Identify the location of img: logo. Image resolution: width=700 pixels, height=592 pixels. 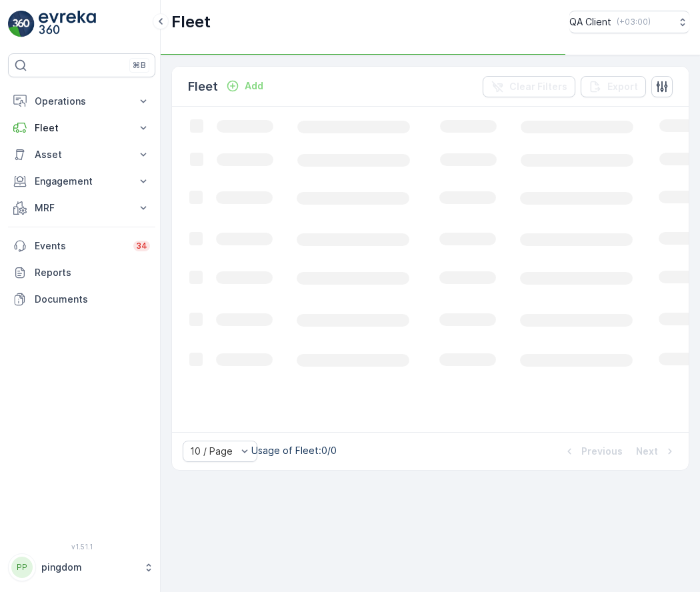
(21, 24).